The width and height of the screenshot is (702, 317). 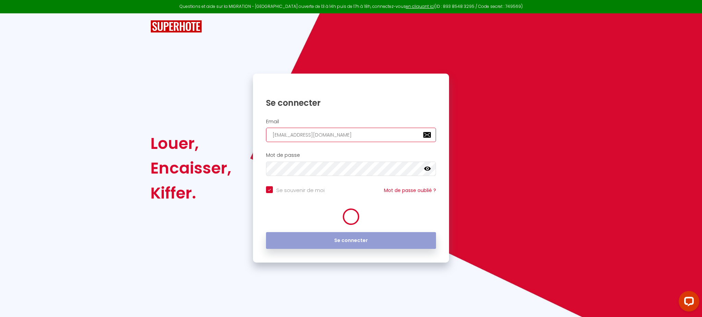 I want to click on a: Mot de passe oublié ?, so click(x=410, y=191).